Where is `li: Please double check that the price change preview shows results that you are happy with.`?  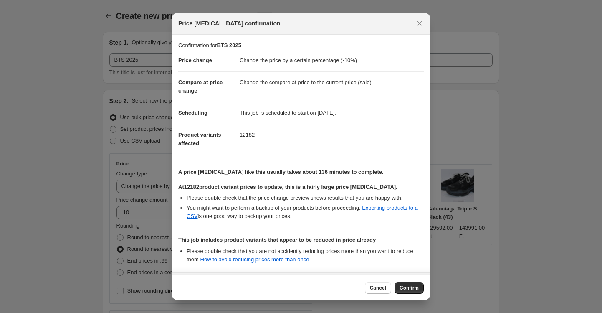
li: Please double check that the price change preview shows results that you are happy with. is located at coordinates (305, 198).